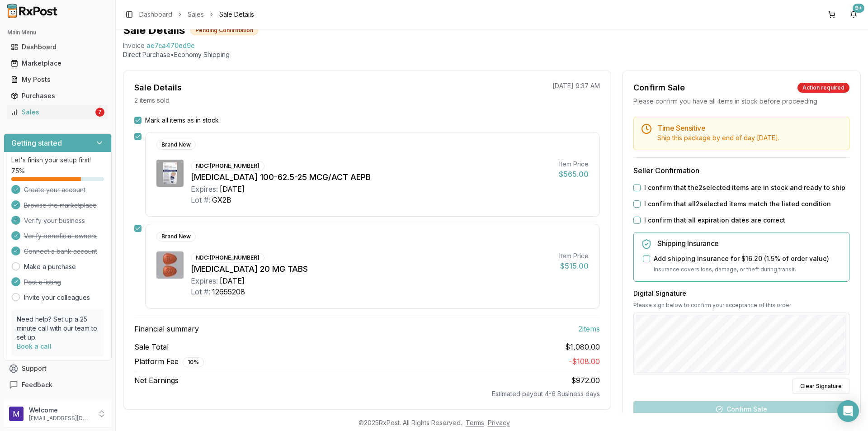  I want to click on button: Support, so click(57, 369).